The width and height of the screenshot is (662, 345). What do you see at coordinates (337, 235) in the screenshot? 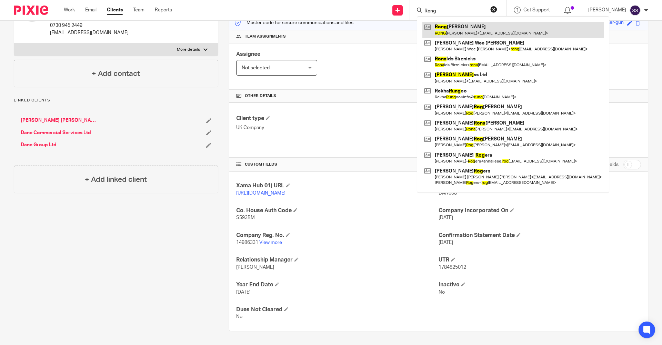
I see `h4: Company Reg. No.` at bounding box center [337, 235].